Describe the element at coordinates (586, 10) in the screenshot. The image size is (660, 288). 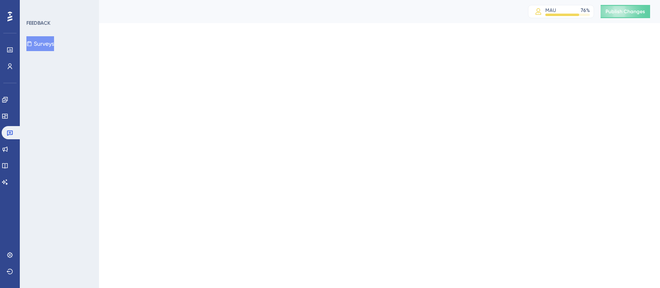
I see `div: 76 %` at that location.